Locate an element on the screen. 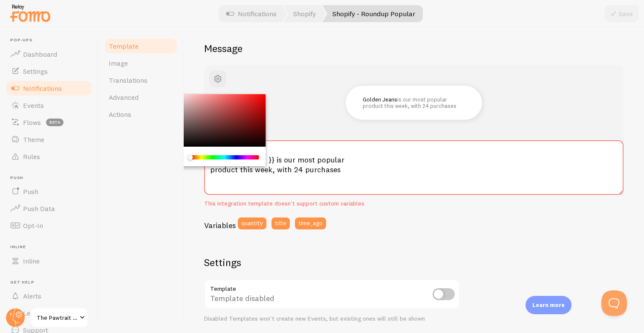 The width and height of the screenshot is (644, 333). h2: Settings is located at coordinates (332, 262).